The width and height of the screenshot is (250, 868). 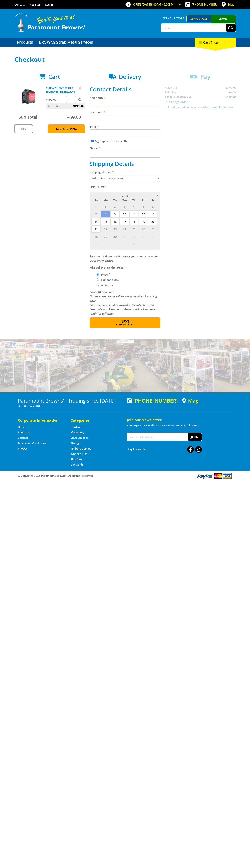 What do you see at coordinates (106, 200) in the screenshot?
I see `span: Mo` at bounding box center [106, 200].